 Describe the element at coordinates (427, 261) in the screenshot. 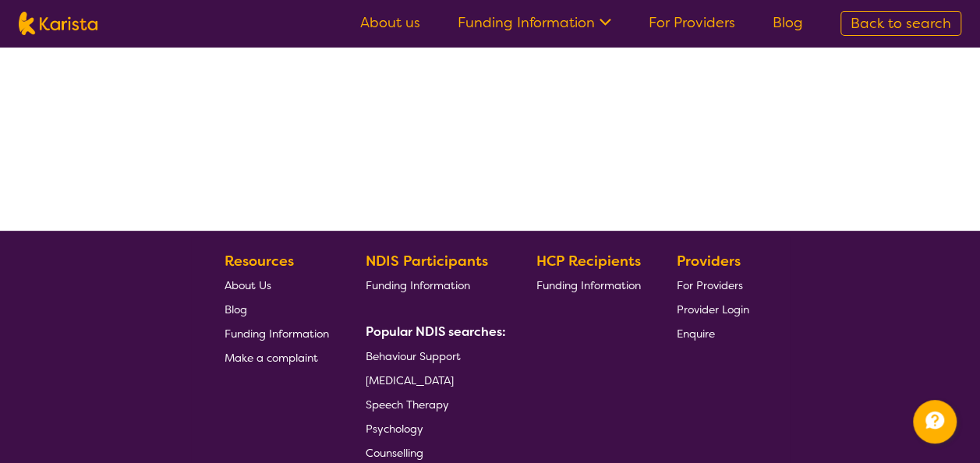

I see `b: NDIS Participants` at that location.